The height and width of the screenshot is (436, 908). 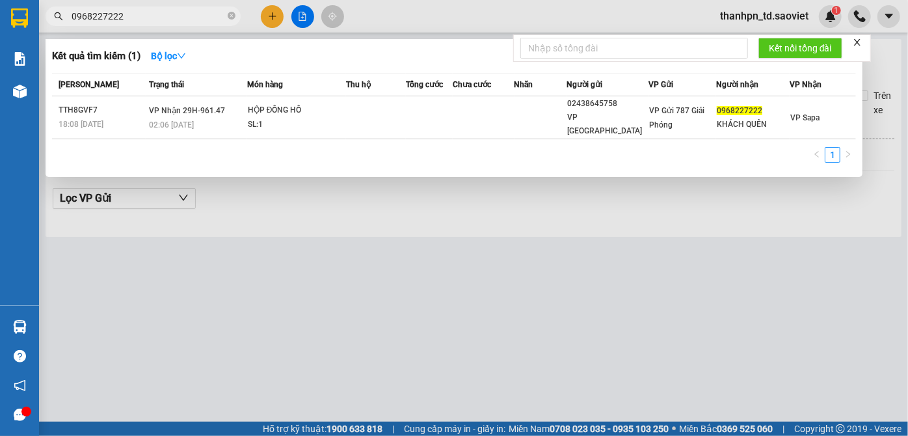 I want to click on div: 02438645758, so click(x=608, y=103).